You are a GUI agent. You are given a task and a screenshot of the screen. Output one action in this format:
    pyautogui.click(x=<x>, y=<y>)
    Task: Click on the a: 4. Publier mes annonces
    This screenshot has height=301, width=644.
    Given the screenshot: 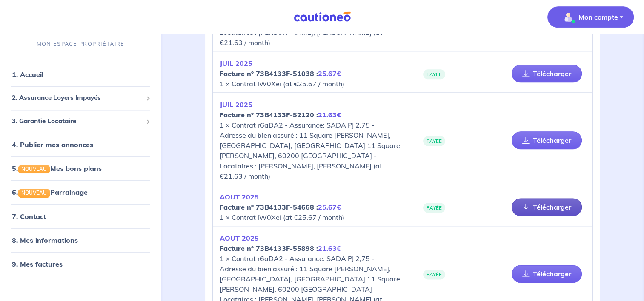 What is the action you would take?
    pyautogui.click(x=52, y=145)
    